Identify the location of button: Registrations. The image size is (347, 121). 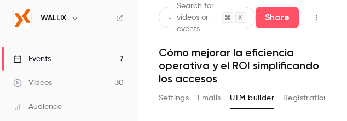
(307, 98).